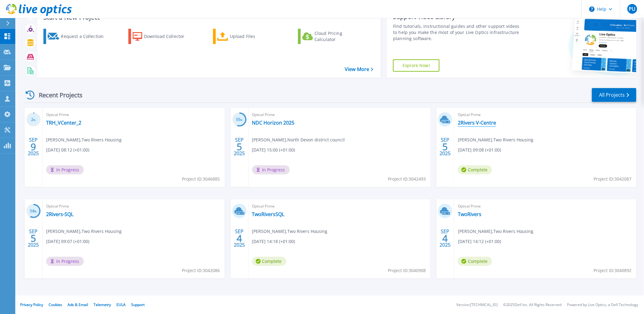 The height and width of the screenshot is (314, 644). What do you see at coordinates (168, 36) in the screenshot?
I see `div: Download Collector` at bounding box center [168, 36].